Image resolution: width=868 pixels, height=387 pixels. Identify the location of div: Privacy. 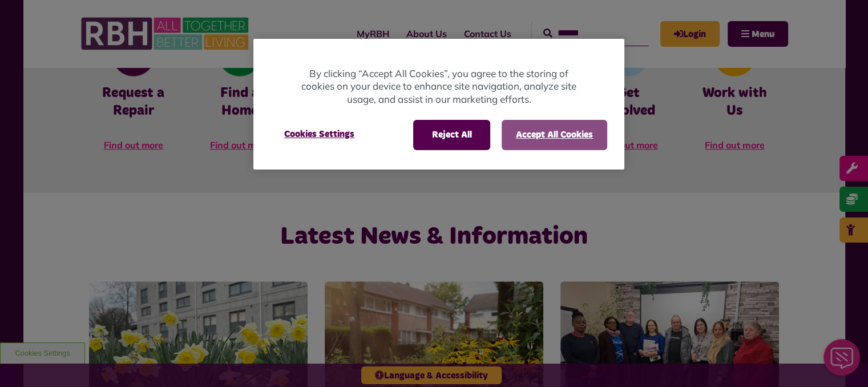
(439, 104).